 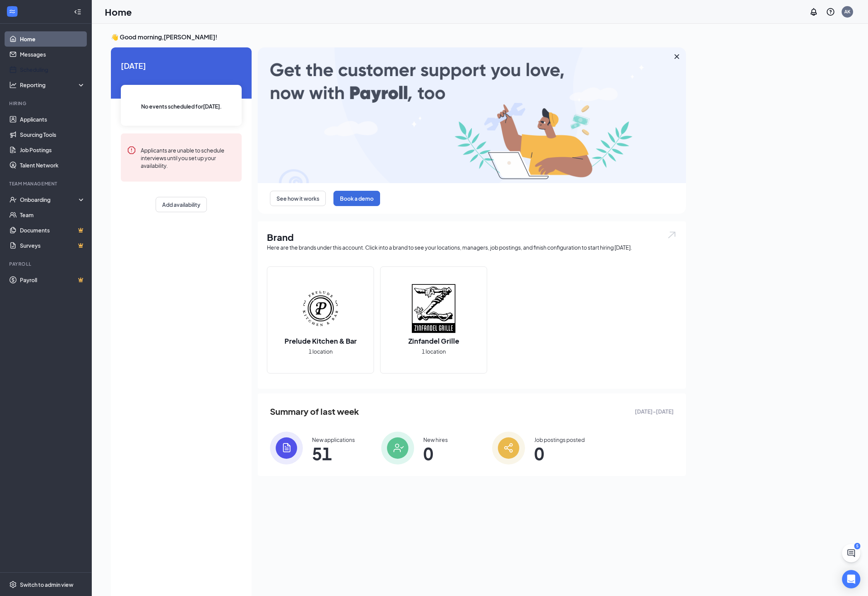 I want to click on a: Messages, so click(x=53, y=55).